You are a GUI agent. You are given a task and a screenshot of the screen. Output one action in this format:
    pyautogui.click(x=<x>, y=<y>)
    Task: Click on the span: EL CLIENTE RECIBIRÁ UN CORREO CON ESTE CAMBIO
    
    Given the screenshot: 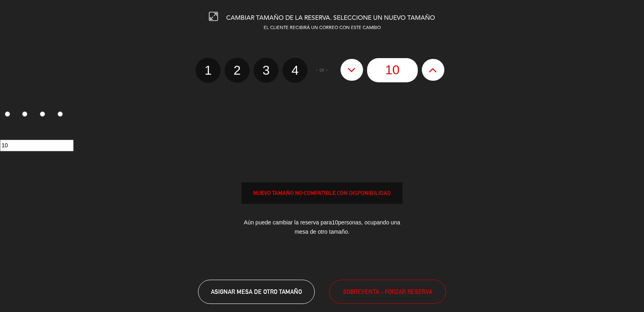 What is the action you would take?
    pyautogui.click(x=322, y=28)
    